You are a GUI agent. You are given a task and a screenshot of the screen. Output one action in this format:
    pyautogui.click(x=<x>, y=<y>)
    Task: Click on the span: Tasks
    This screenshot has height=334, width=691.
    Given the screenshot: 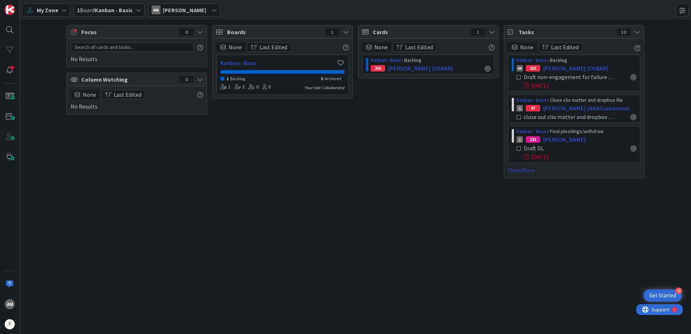 What is the action you would take?
    pyautogui.click(x=566, y=32)
    